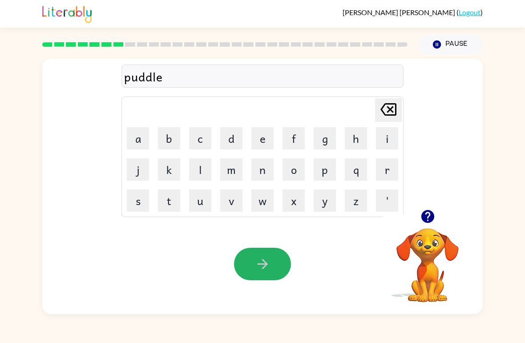 This screenshot has height=343, width=525. I want to click on button: y, so click(325, 200).